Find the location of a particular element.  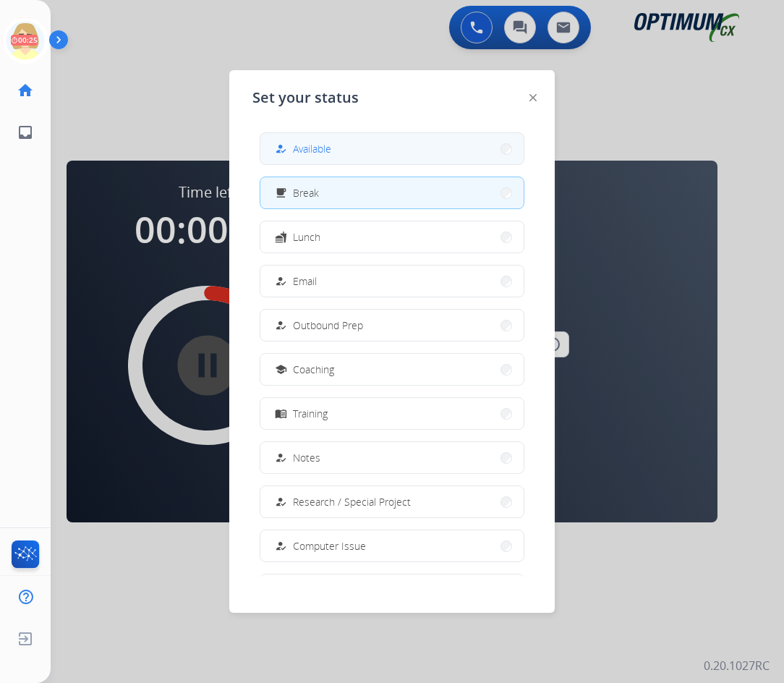

span: Notes is located at coordinates (307, 458).